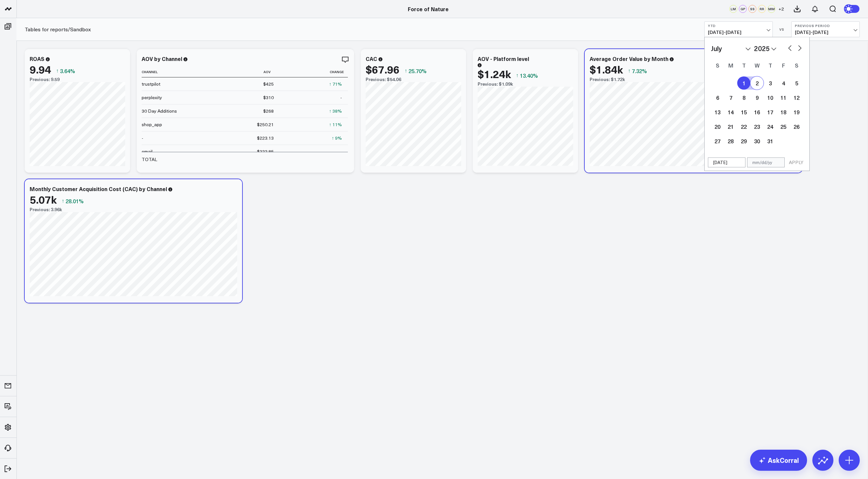  What do you see at coordinates (43, 199) in the screenshot?
I see `div: 5.07k` at bounding box center [43, 199].